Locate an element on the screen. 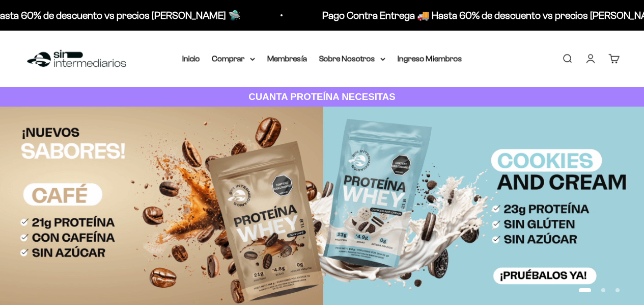 Image resolution: width=644 pixels, height=305 pixels. a: Membresía is located at coordinates (287, 58).